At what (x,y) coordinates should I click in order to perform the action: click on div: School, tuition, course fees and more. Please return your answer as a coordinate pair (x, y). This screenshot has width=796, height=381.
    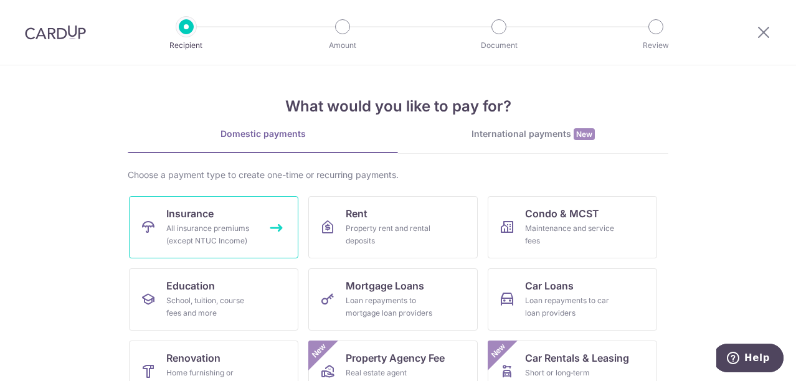
    Looking at the image, I should click on (211, 307).